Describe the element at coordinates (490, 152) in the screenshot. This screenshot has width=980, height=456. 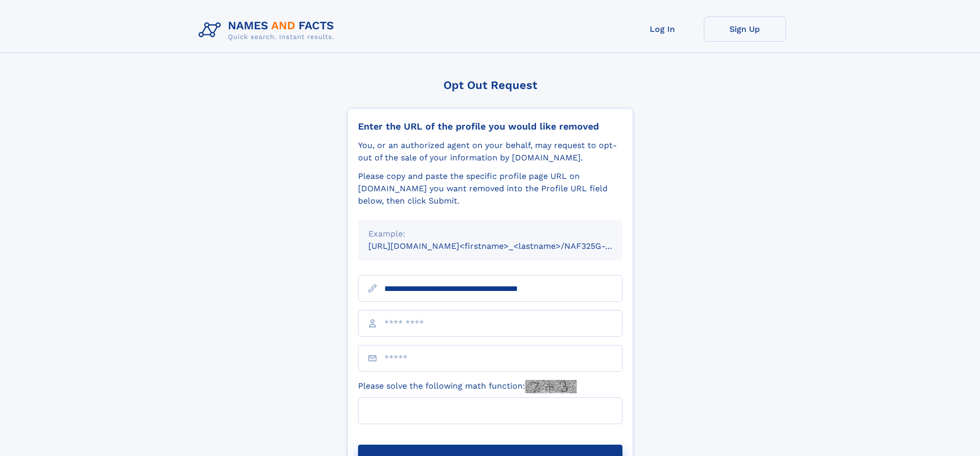
I see `div: You, or an authorized agent on your behalf, may request to opt-out of the sale of your informatio...` at that location.